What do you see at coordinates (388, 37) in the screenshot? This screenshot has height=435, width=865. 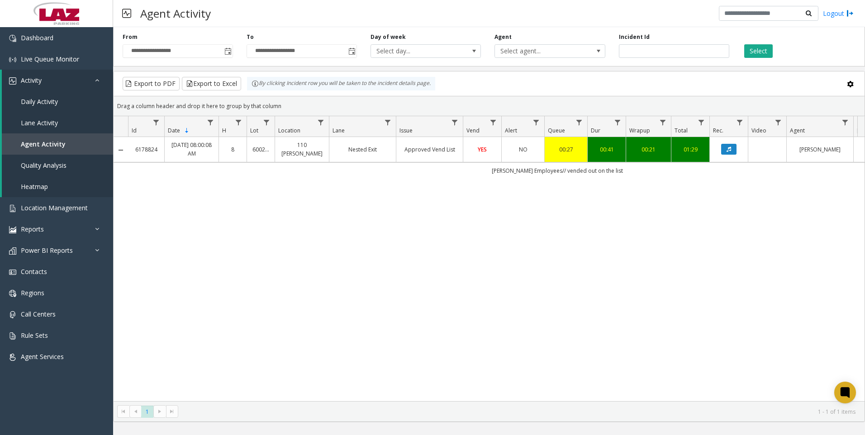 I see `label: Day of week` at bounding box center [388, 37].